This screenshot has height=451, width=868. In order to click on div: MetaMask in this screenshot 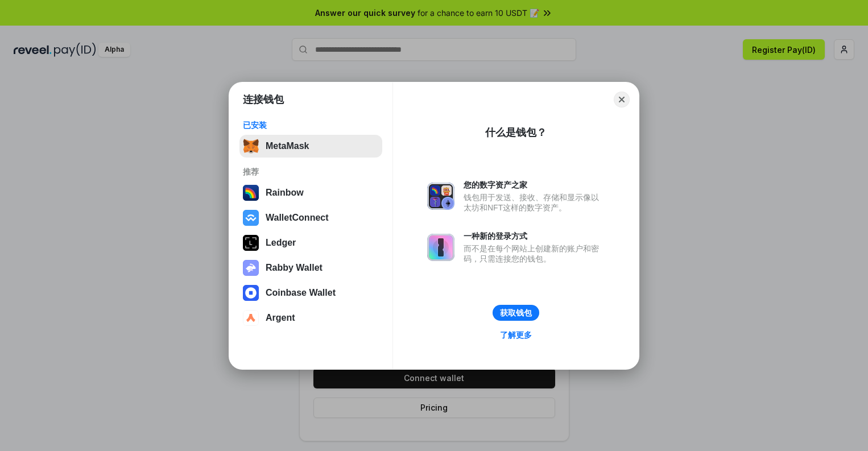, I will do `click(287, 146)`.